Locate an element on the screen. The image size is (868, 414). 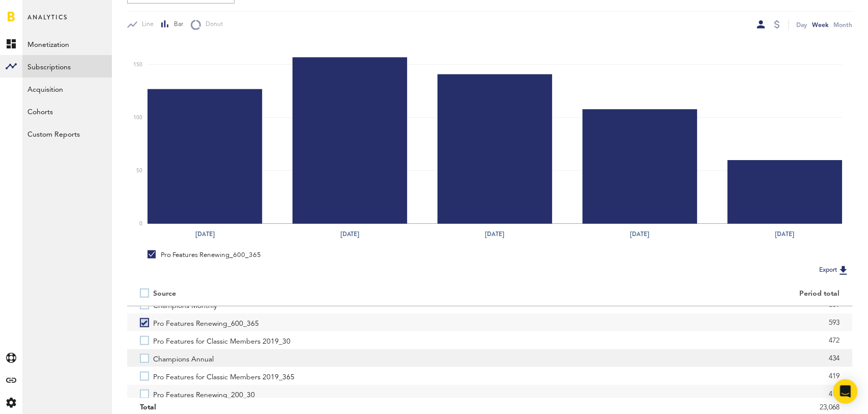
div: 434 is located at coordinates (671, 358).